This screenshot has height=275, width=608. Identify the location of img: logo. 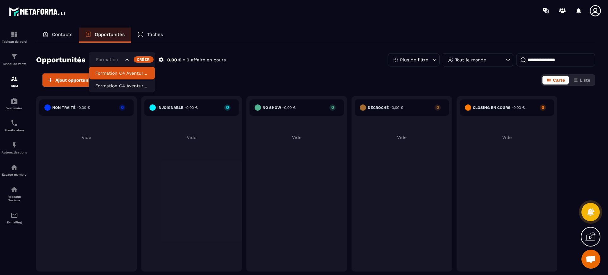
(37, 11).